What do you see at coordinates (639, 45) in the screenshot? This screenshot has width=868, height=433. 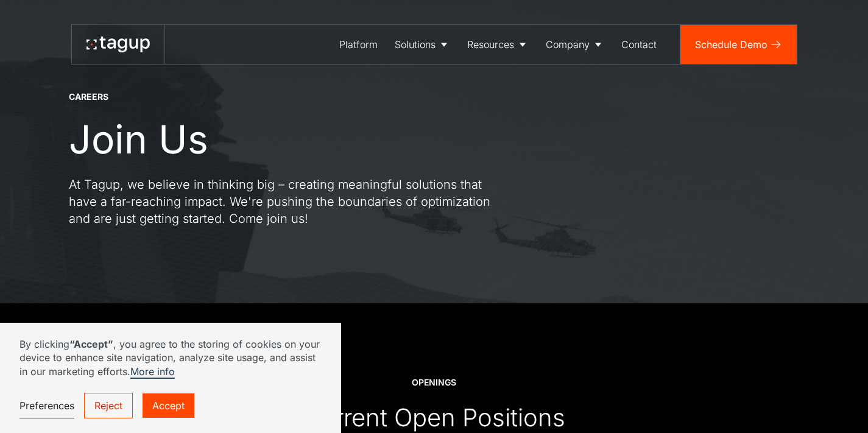 I see `div: Contact` at bounding box center [639, 45].